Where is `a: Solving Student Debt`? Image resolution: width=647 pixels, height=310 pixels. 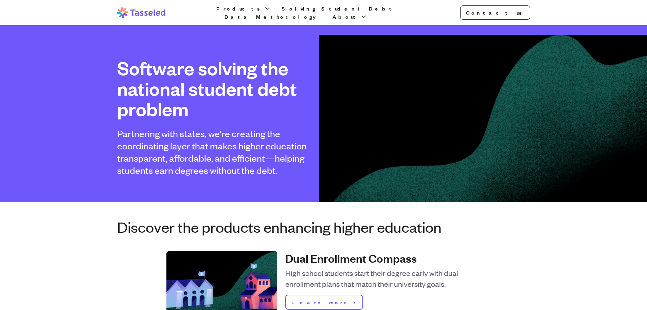
a: Solving Student Debt is located at coordinates (338, 8).